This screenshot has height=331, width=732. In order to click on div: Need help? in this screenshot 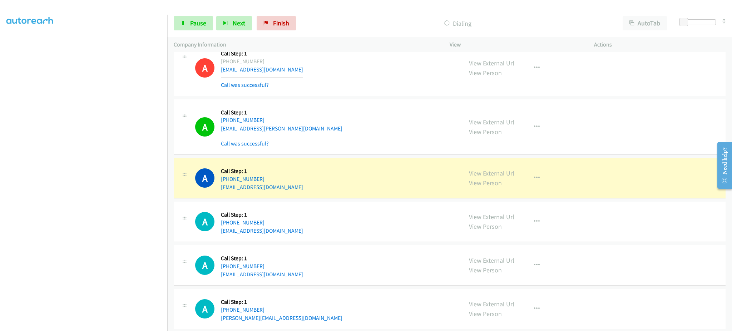, I will do `click(13, 24)`.